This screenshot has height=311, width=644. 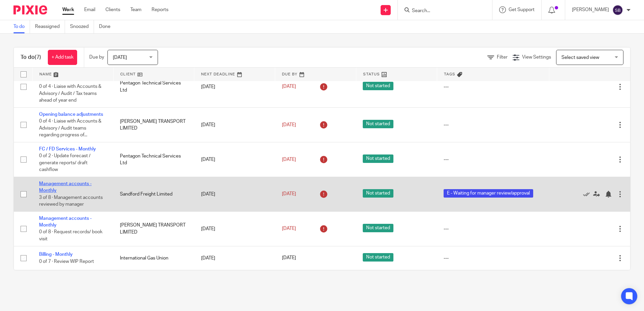 I want to click on input: Search, so click(x=442, y=11).